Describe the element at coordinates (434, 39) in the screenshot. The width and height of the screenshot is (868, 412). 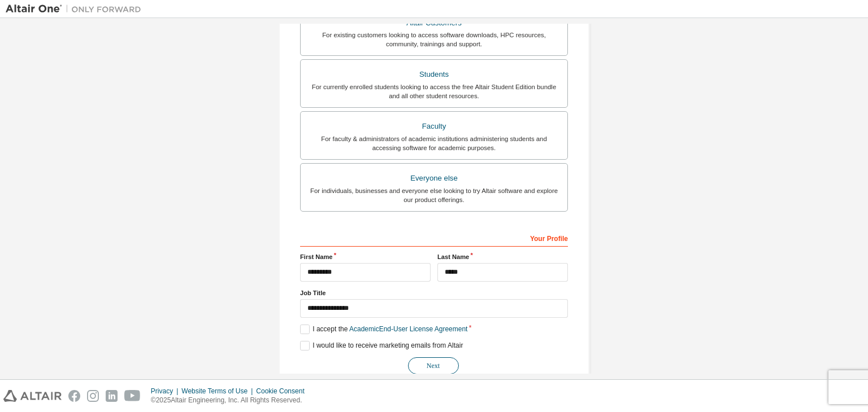
I see `div: For existing customers looking to access software downloads, HPC resources, community, trainings ...` at that location.